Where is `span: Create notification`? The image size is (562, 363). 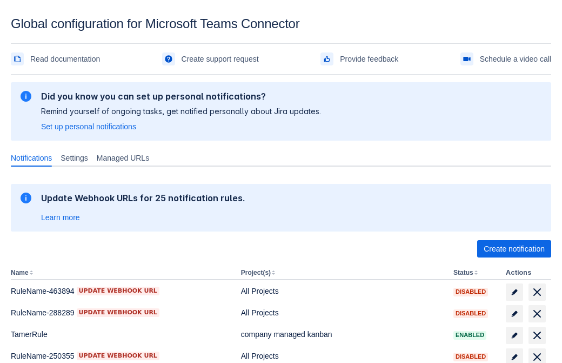 span: Create notification is located at coordinates (514, 249).